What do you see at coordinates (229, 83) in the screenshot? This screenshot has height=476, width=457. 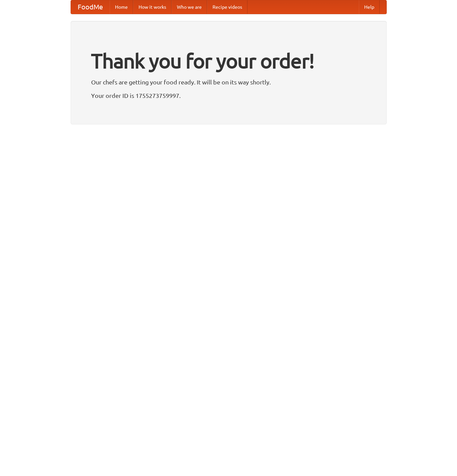 I see `p: Our chefs are getting your food ready. It will be on its way shortly.` at bounding box center [229, 83].